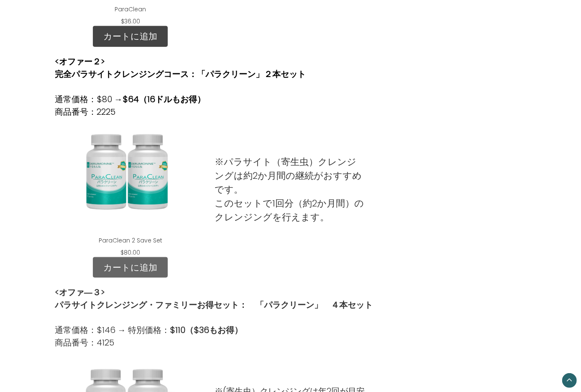 This screenshot has height=392, width=581. What do you see at coordinates (131, 188) in the screenshot?
I see `div: ParaClean 2 Save Set` at bounding box center [131, 188].